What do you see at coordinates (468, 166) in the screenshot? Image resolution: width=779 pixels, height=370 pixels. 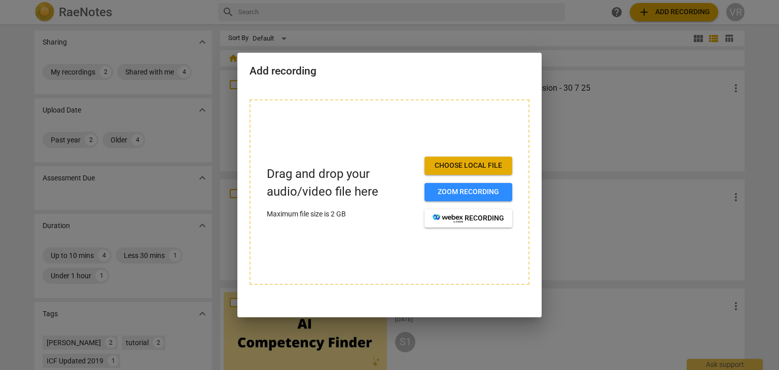 I see `span: Choose local file` at bounding box center [468, 166].